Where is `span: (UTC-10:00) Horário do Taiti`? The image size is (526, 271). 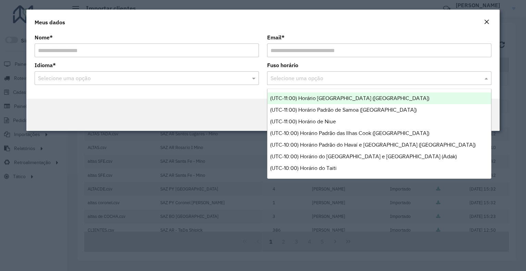
span: (UTC-10:00) Horário do Taiti is located at coordinates (303, 168).